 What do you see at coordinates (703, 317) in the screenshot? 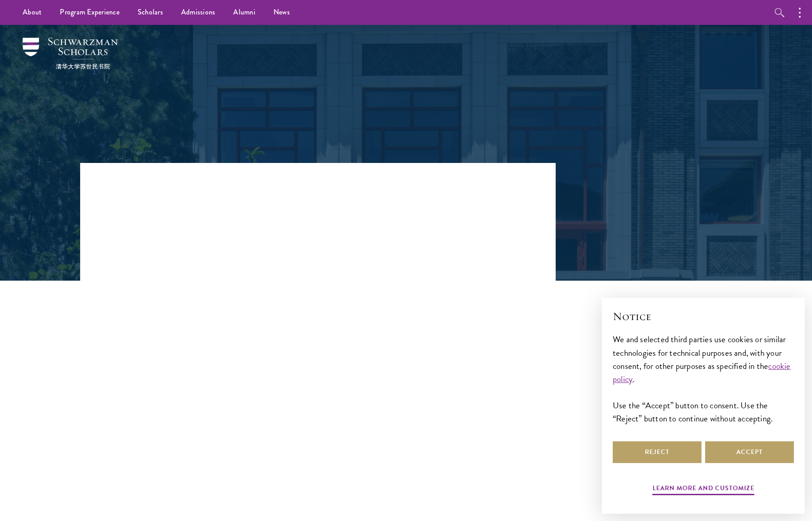
I see `h2: Notice` at bounding box center [703, 317].